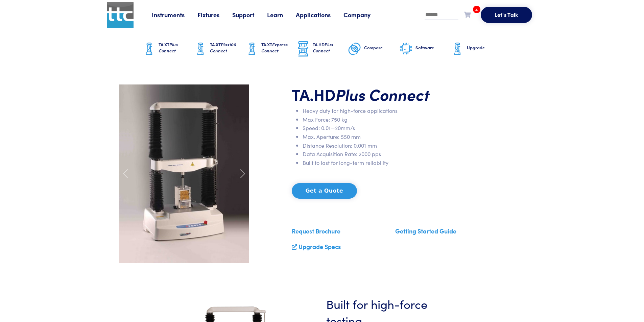  Describe the element at coordinates (303, 49) in the screenshot. I see `img: ta-hd-graphic.png` at that location.